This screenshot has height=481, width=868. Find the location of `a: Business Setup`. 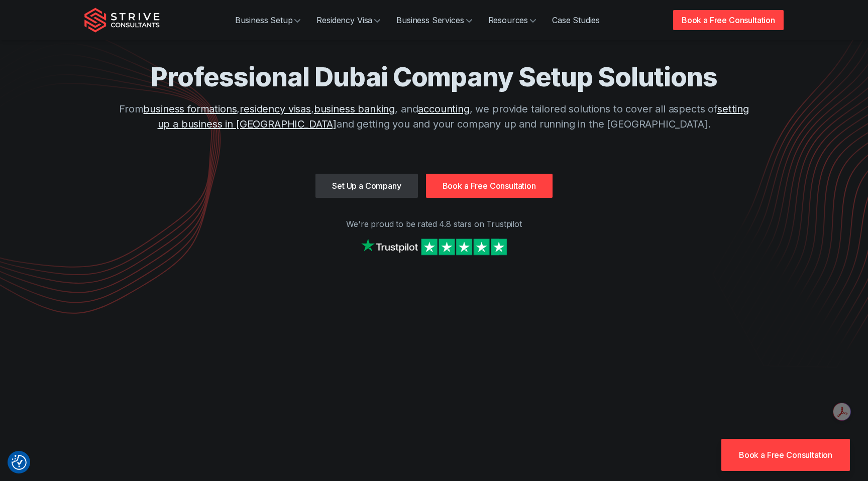

a: Business Setup is located at coordinates (268, 20).